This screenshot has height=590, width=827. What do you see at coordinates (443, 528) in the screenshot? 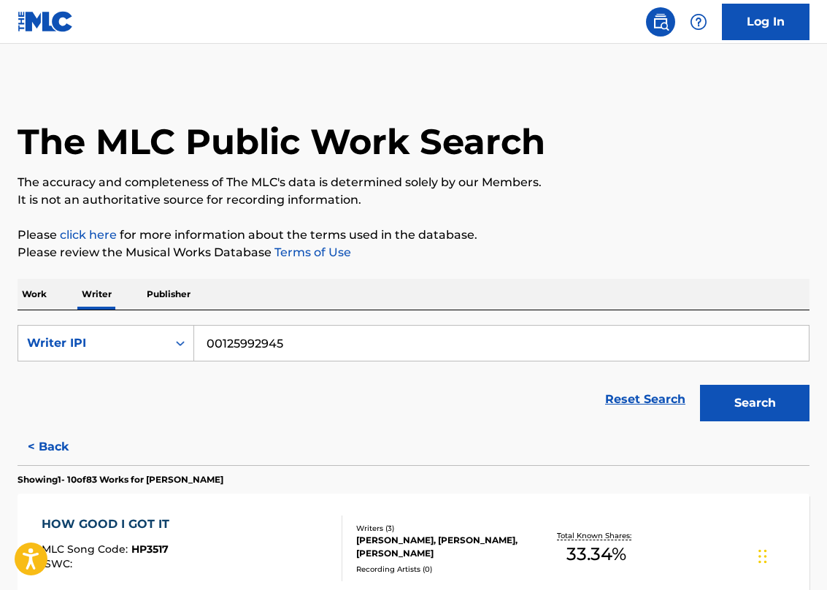
I see `div: Writers ( 3 )` at bounding box center [443, 528].